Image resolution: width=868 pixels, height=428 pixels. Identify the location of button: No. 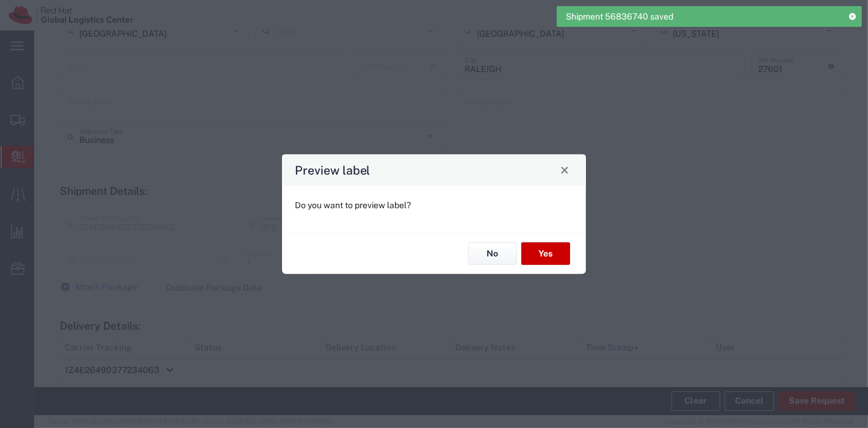
(493, 254).